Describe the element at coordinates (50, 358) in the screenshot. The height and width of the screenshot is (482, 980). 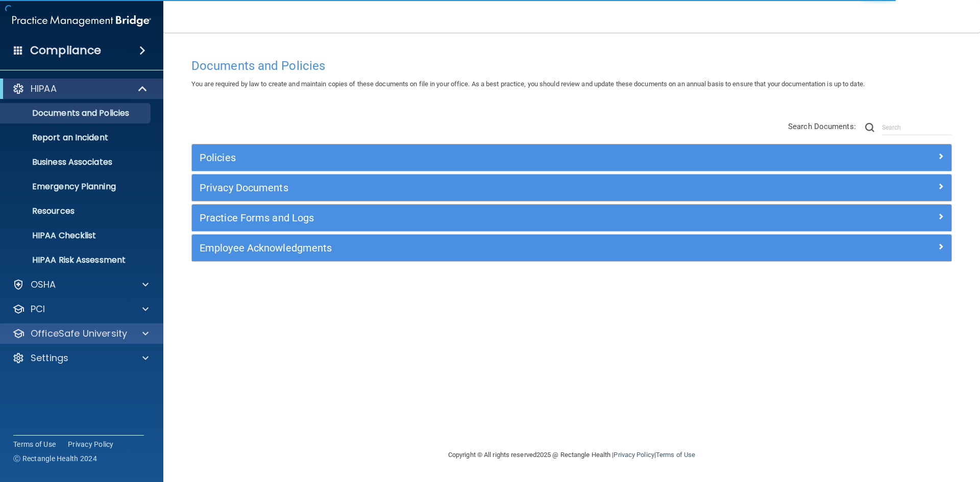
I see `p: Settings` at that location.